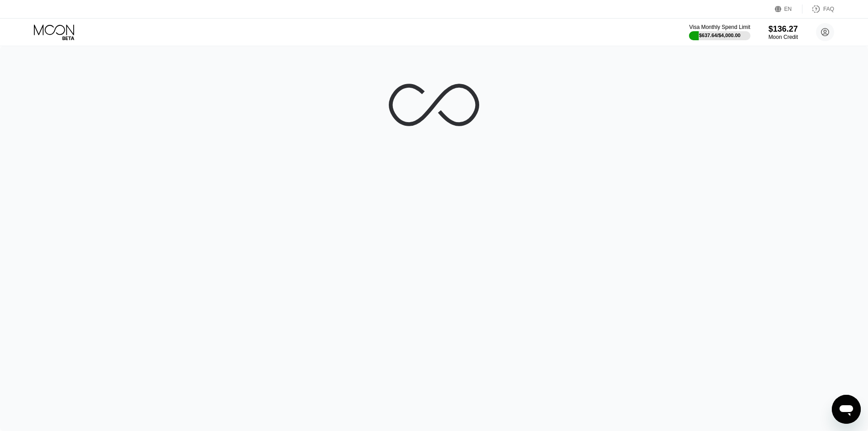 The height and width of the screenshot is (431, 868). I want to click on div: Visa Monthly Spend Limit, so click(719, 27).